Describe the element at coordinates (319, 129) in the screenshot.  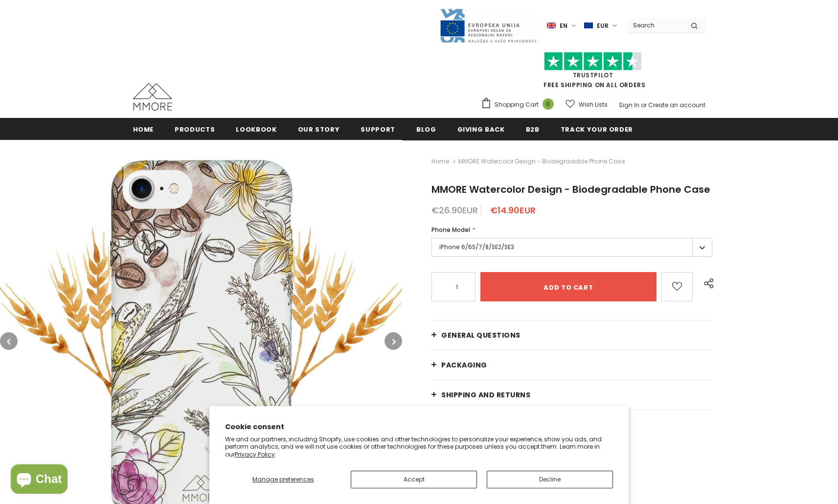
I see `span: Our Story` at that location.